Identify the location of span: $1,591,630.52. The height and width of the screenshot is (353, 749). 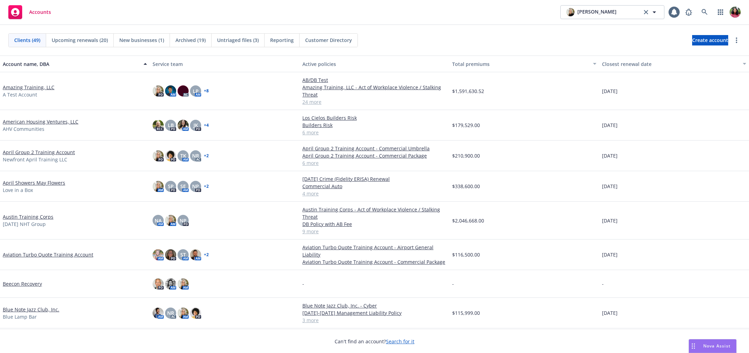
(468, 91).